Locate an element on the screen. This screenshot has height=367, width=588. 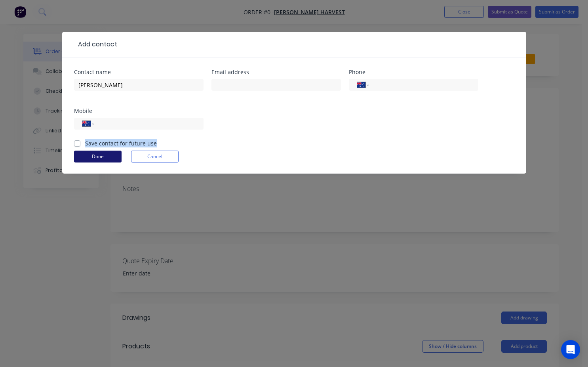
label: Save contact for future use is located at coordinates (121, 143).